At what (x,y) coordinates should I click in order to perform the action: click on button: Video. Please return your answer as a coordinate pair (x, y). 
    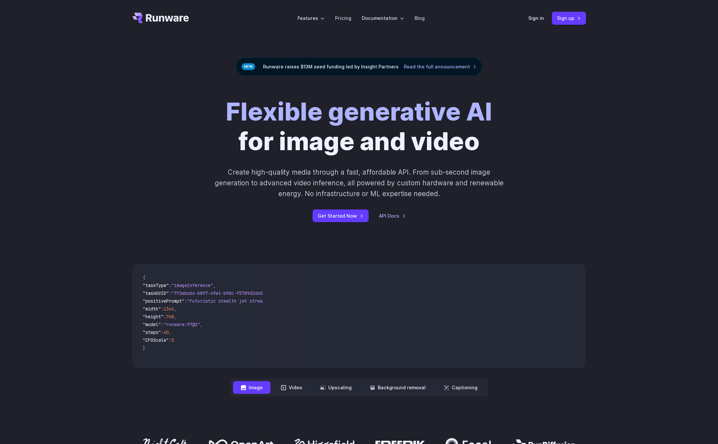
    Looking at the image, I should click on (292, 388).